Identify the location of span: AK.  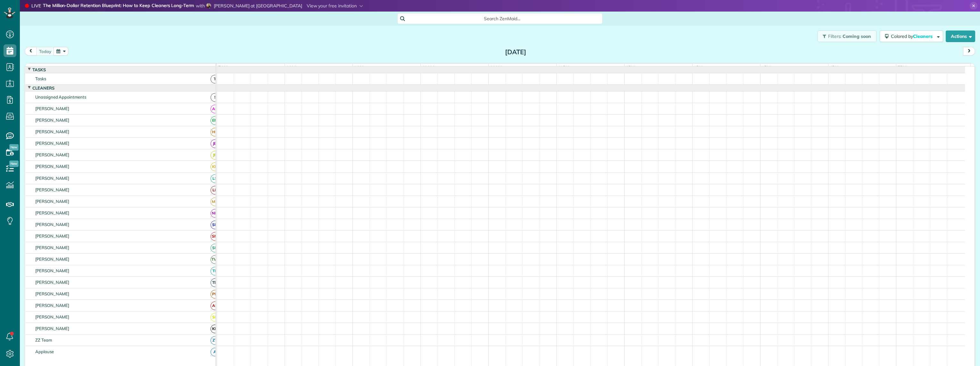
(214, 306).